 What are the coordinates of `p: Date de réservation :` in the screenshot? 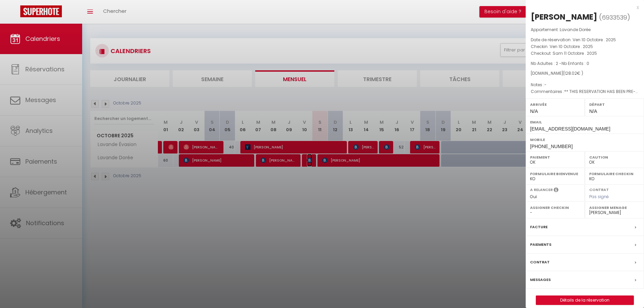 It's located at (585, 40).